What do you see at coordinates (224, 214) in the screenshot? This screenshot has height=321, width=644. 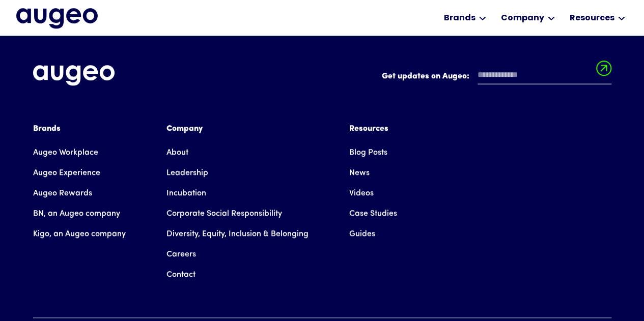 I see `a: Corporate Social Responsibility` at bounding box center [224, 214].